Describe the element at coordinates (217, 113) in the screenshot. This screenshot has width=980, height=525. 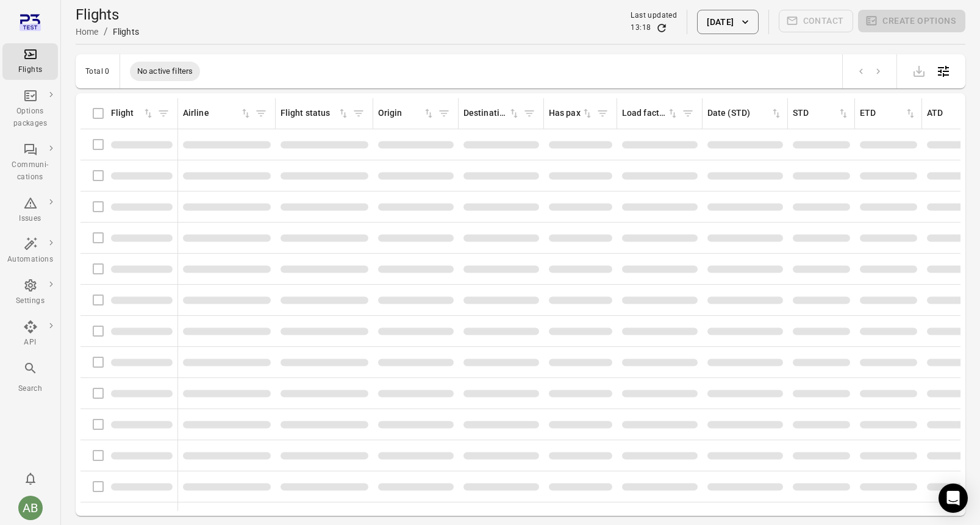
I see `div: Sort by airline in ascending order` at that location.